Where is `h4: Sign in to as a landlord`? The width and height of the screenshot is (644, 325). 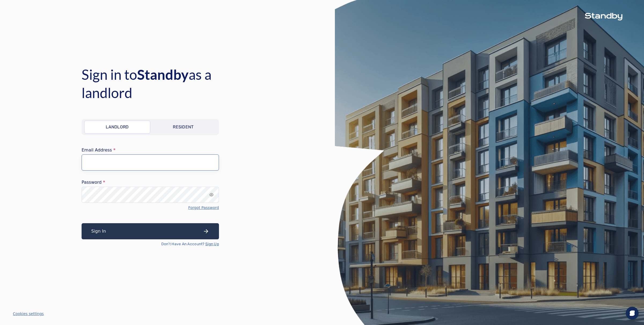
h4: Sign in to as a landlord is located at coordinates (167, 83).